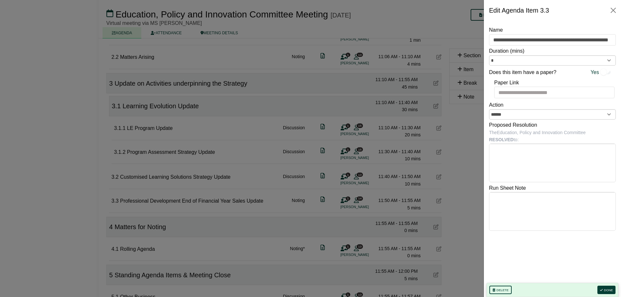 The image size is (621, 297). I want to click on b: RESOLVED, so click(501, 140).